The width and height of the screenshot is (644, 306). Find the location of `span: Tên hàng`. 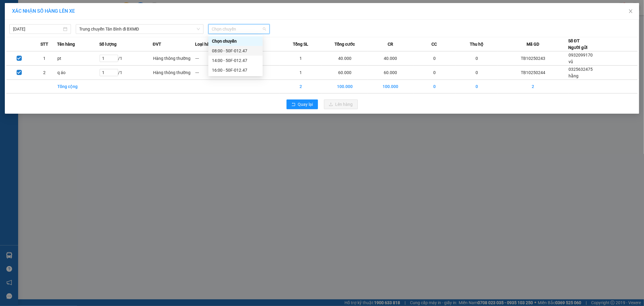

span: Tên hàng is located at coordinates (66, 44).